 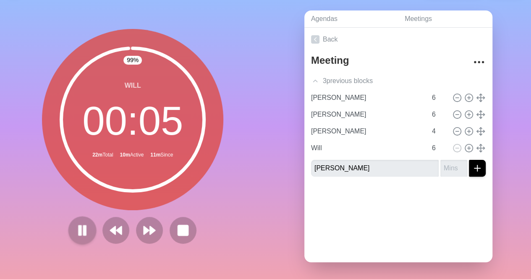 What do you see at coordinates (398, 39) in the screenshot?
I see `a: Back` at bounding box center [398, 39].